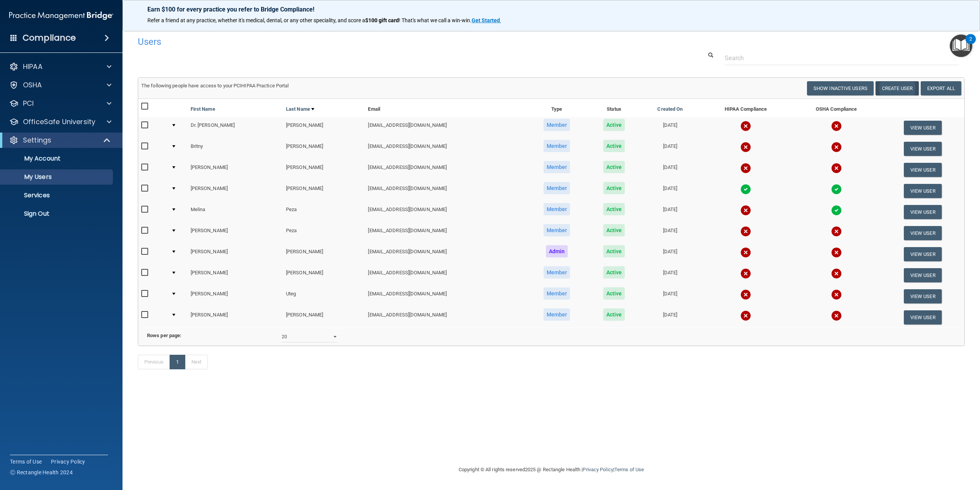  Describe the element at coordinates (614, 108) in the screenshot. I see `th: Status` at that location.